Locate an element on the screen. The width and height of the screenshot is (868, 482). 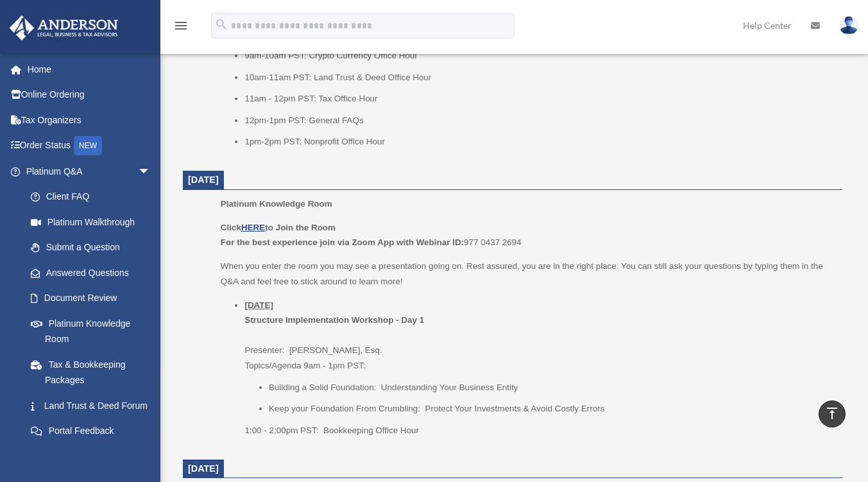
a: Tax Organizers is located at coordinates (89, 120).